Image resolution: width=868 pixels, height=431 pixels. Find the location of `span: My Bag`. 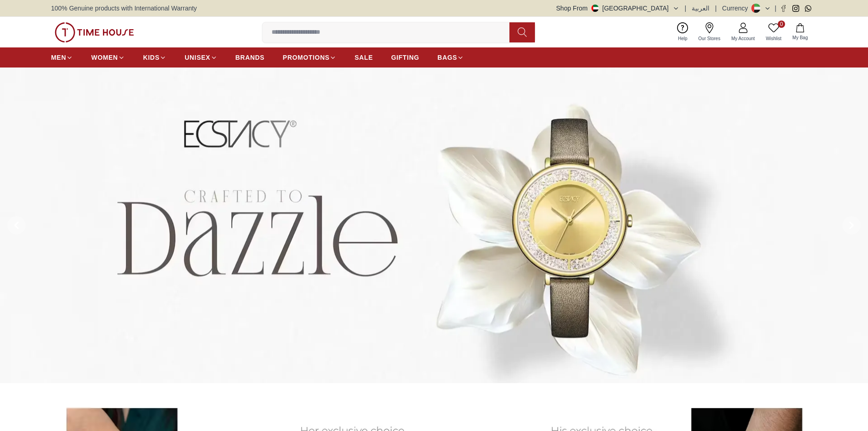

span: My Bag is located at coordinates (800, 37).